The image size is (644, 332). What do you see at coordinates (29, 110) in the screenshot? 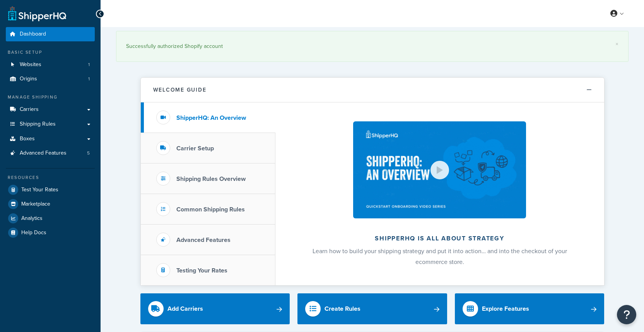
I see `span: Carriers` at bounding box center [29, 110].